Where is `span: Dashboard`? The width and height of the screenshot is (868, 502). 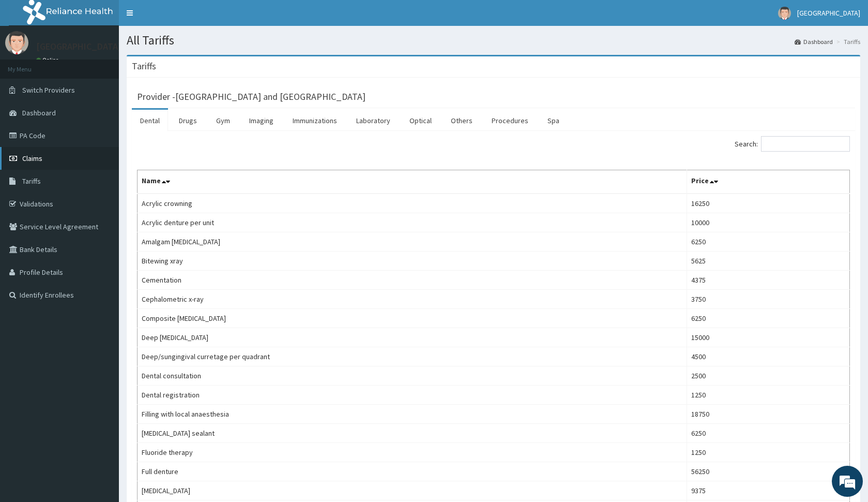 span: Dashboard is located at coordinates (39, 113).